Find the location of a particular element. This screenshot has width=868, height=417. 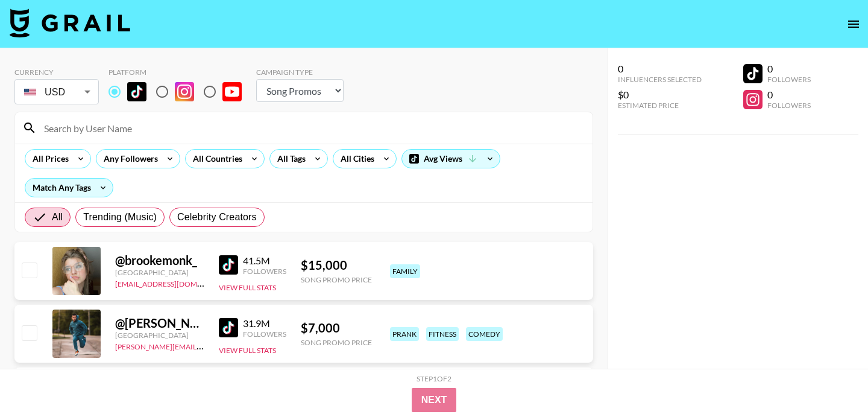

div: @ brookemonk_ is located at coordinates (160, 260).